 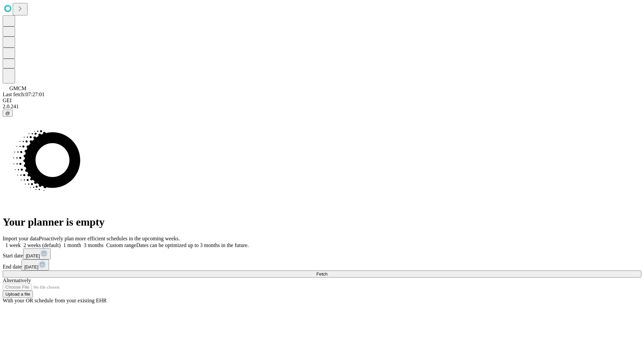 What do you see at coordinates (93, 245) in the screenshot?
I see `span: 3 months` at bounding box center [93, 245].